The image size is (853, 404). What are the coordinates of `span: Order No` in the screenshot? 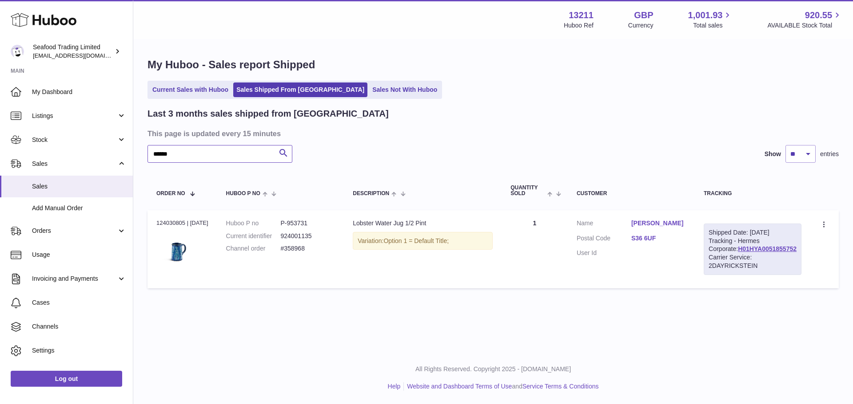 It's located at (171, 194).